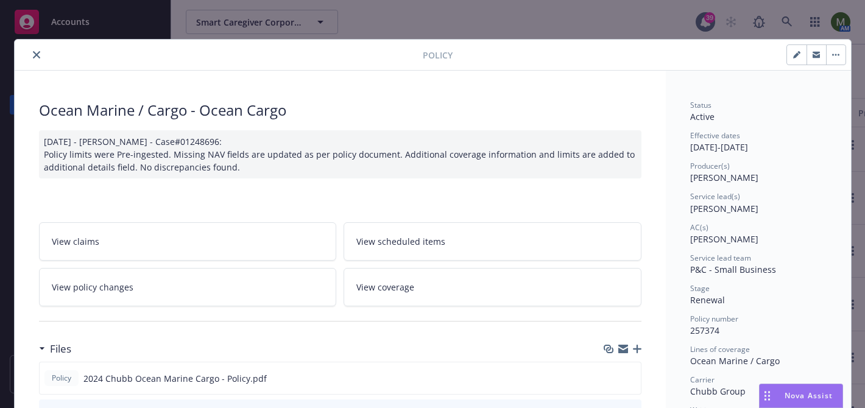 This screenshot has height=408, width=865. What do you see at coordinates (699, 227) in the screenshot?
I see `span: AC(s)` at bounding box center [699, 227].